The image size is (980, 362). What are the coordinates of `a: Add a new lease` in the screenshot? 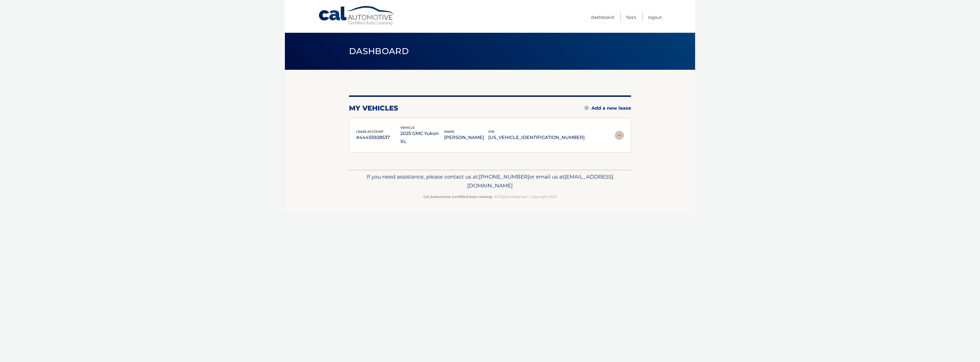 It's located at (608, 109).